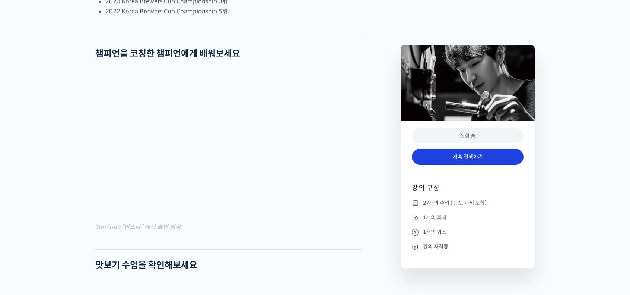 The image size is (630, 295). Describe the element at coordinates (233, 11) in the screenshot. I see `li: 2022 Korea Brewers Cup Championship 5위` at that location.